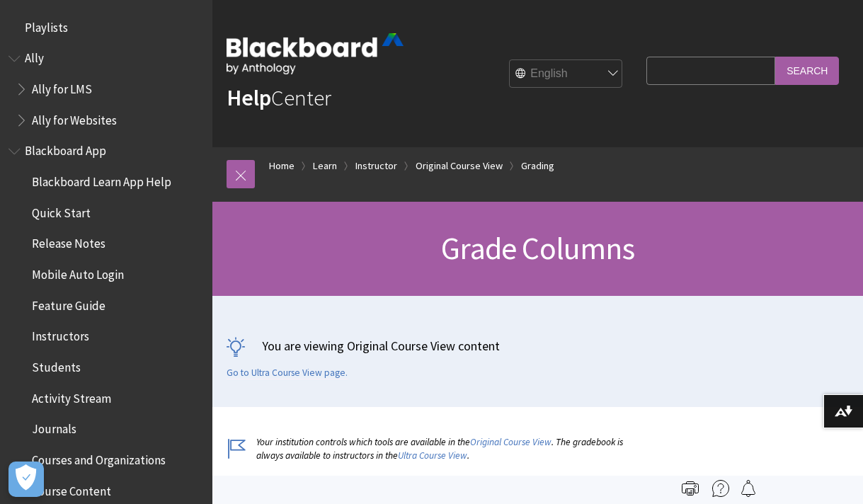 This screenshot has height=504, width=863. Describe the element at coordinates (538, 346) in the screenshot. I see `p: You are viewing Original Course View content` at that location.